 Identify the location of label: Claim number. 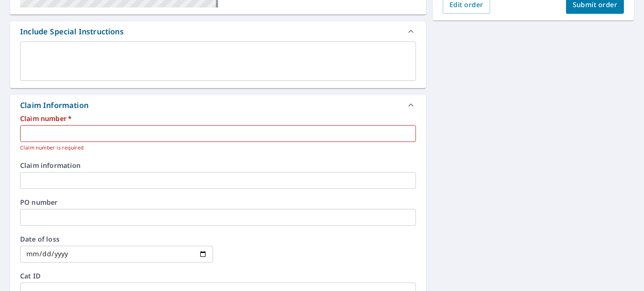
(218, 119).